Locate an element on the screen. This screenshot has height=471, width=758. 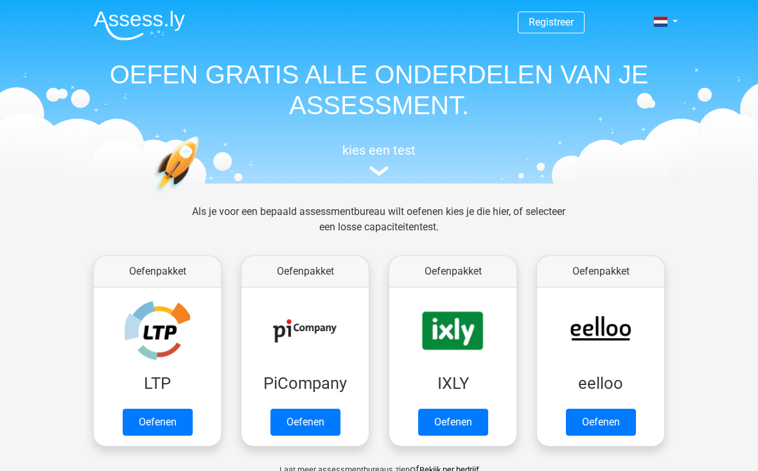
a: kies een test is located at coordinates (379, 159).